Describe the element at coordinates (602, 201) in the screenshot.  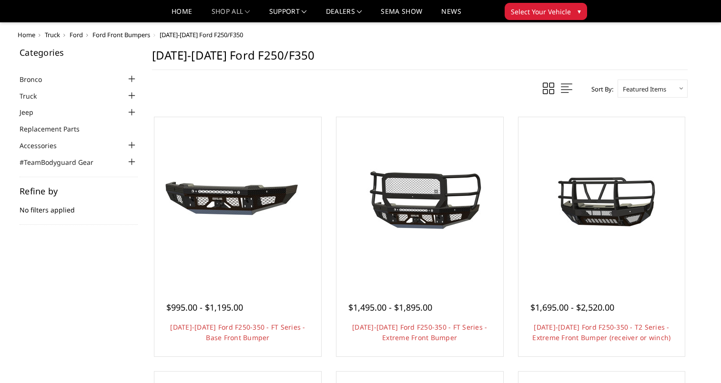
I see `a: 2023-2026 Ford F250-350 - T2 Series - Extreme Front Bumper (receiver or winch) 2023-2026 Ford F25...` at that location.